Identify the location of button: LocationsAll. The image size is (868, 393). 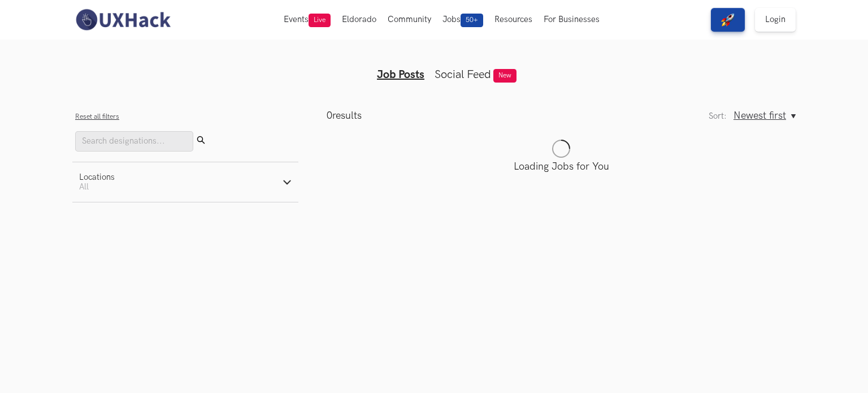
(186, 182).